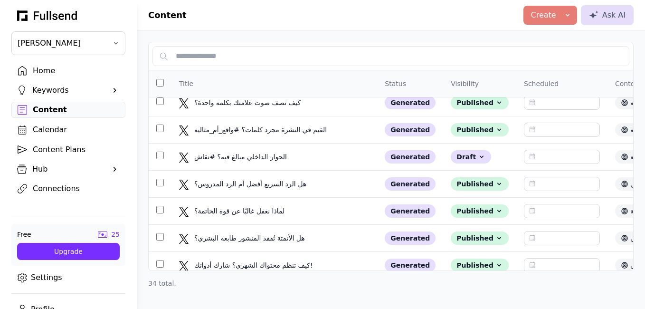  I want to click on div: Calendar, so click(76, 130).